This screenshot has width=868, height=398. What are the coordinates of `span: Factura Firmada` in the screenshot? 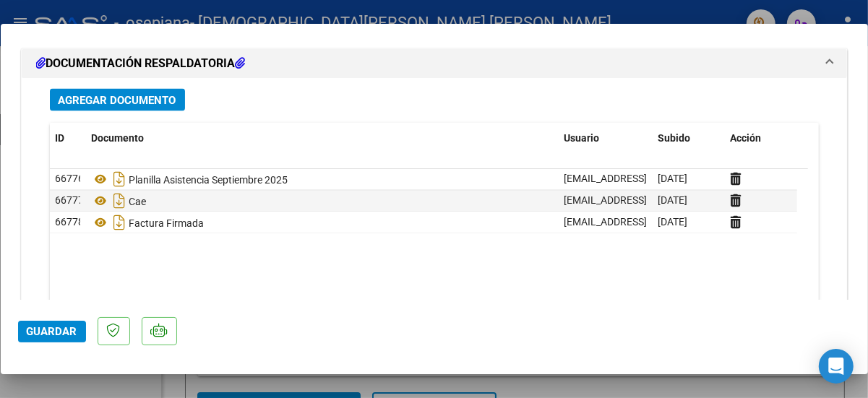 It's located at (148, 223).